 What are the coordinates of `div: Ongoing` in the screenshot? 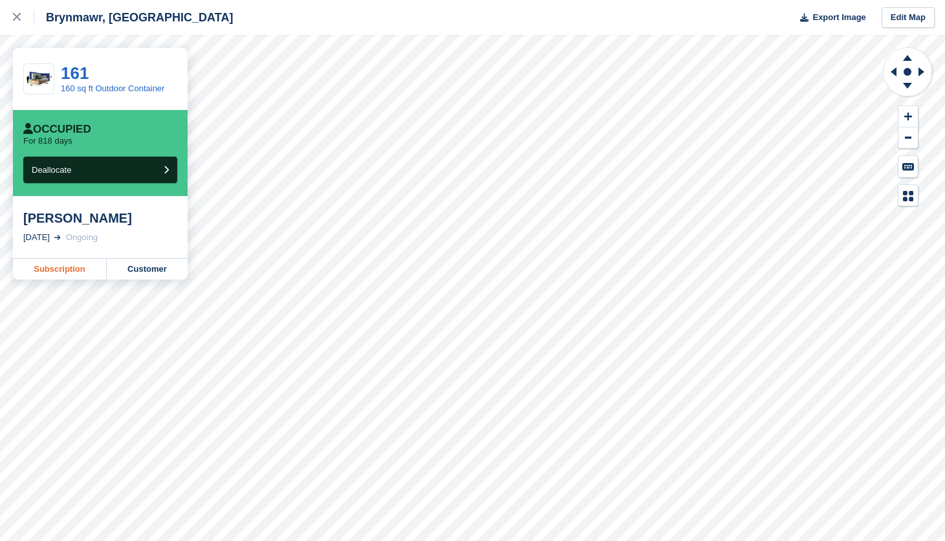 It's located at (82, 237).